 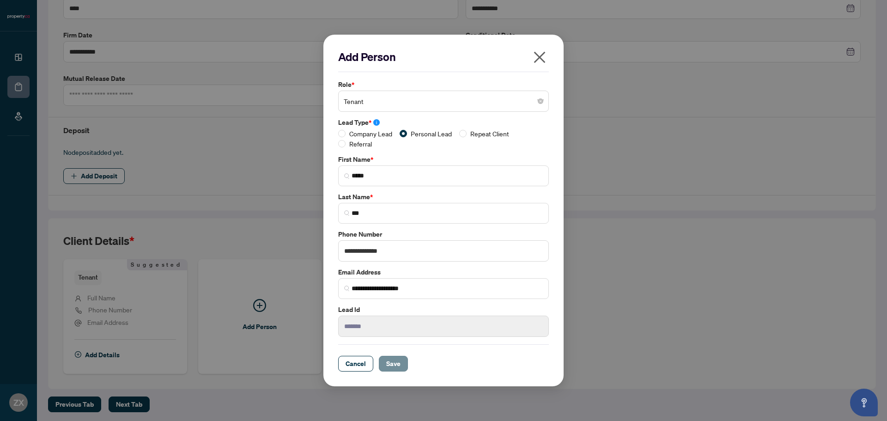 I want to click on span: Save, so click(x=393, y=363).